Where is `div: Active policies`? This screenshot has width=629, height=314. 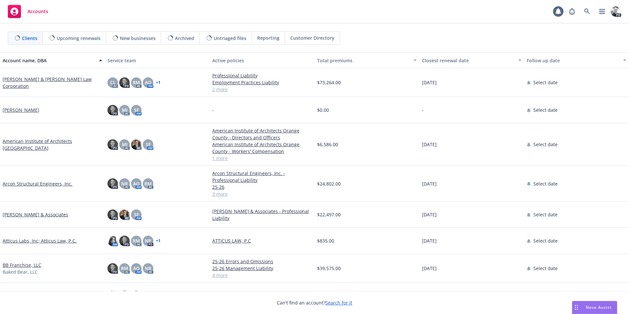 div: Active policies is located at coordinates (262, 60).